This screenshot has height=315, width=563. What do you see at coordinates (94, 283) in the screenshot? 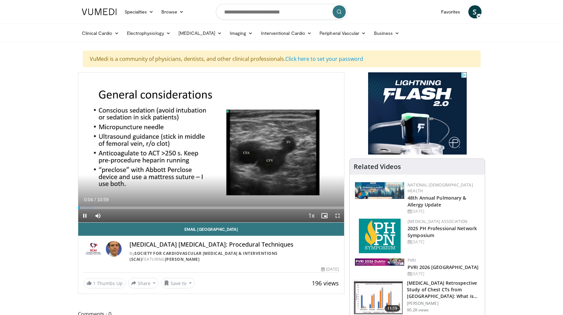
I see `span: 1` at bounding box center [94, 283].